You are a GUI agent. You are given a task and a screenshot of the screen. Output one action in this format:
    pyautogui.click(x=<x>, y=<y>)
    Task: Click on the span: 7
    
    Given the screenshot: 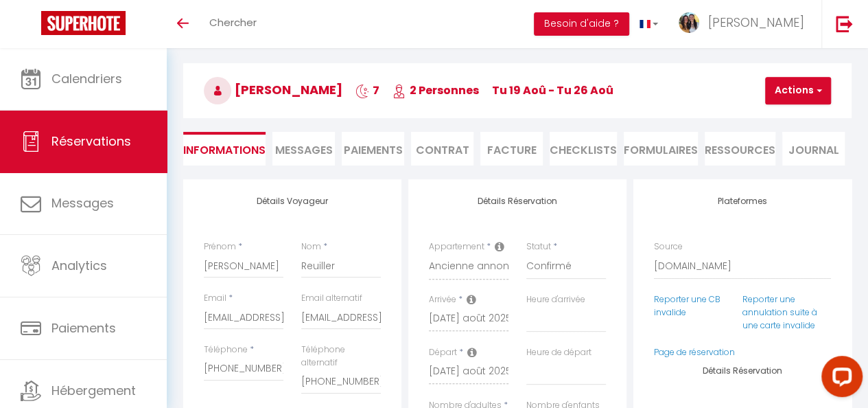 What is the action you would take?
    pyautogui.click(x=367, y=90)
    